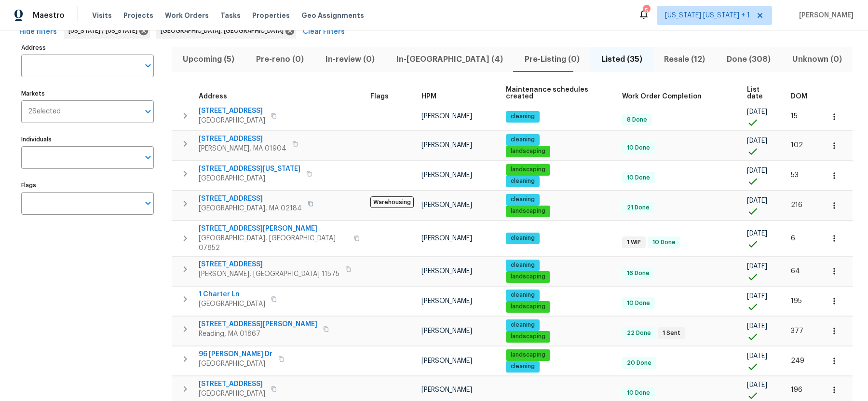 The height and width of the screenshot is (401, 868). Describe the element at coordinates (102, 16) in the screenshot. I see `span: Visits` at that location.